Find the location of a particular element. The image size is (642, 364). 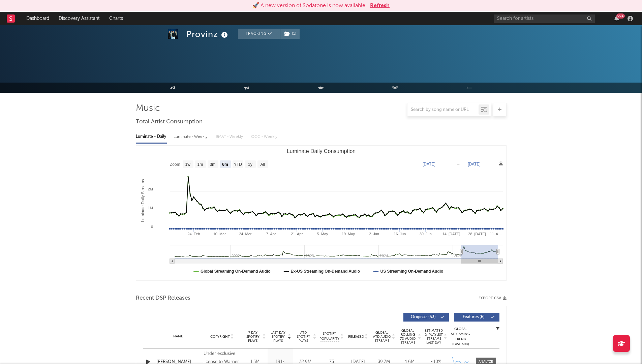

text: 6m is located at coordinates (225, 165).